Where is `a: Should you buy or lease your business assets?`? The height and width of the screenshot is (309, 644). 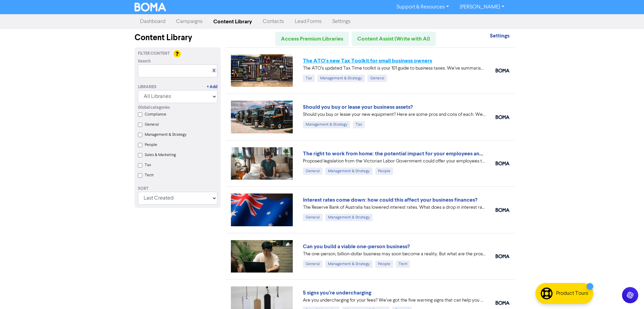 a: Should you buy or lease your business assets? is located at coordinates (357, 107).